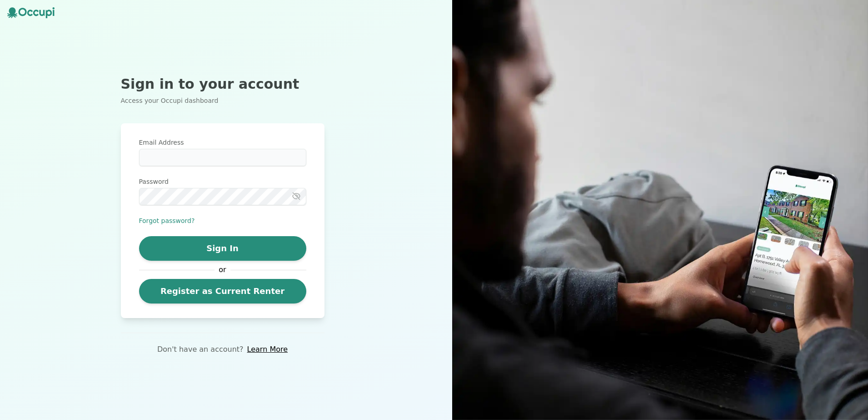 The width and height of the screenshot is (868, 420). What do you see at coordinates (223, 248) in the screenshot?
I see `button: Sign In` at bounding box center [223, 248].